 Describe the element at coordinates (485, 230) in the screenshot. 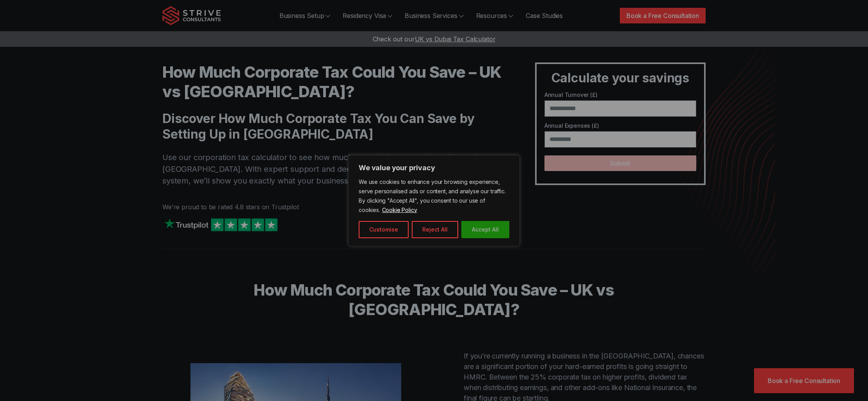

I see `button: Accept All` at that location.